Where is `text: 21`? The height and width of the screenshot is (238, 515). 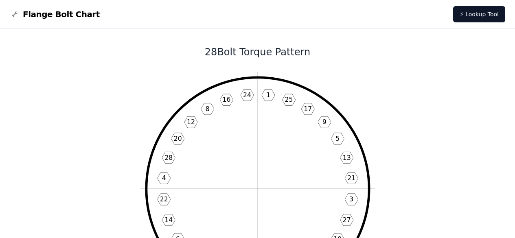 text: 21 is located at coordinates (351, 178).